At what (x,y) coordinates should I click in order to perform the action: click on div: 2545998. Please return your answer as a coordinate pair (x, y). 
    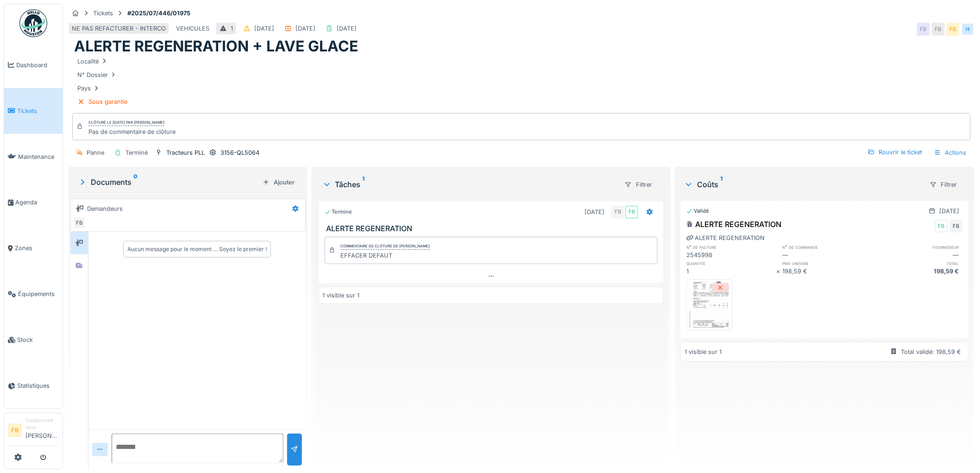
    Looking at the image, I should click on (732, 255).